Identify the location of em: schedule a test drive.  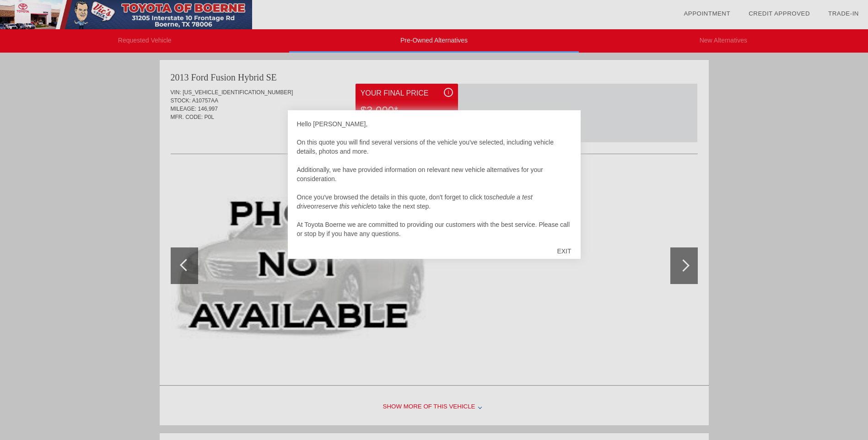
(415, 202).